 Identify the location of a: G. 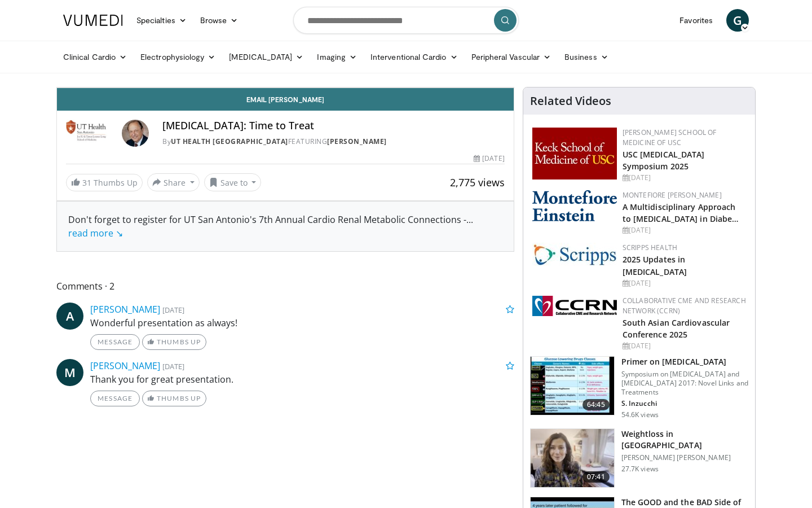
(738, 21).